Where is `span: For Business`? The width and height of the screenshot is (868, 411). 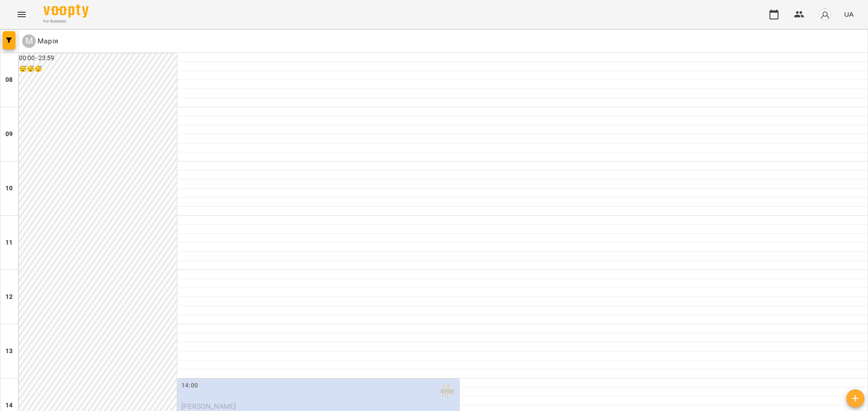
span: For Business is located at coordinates (66, 21).